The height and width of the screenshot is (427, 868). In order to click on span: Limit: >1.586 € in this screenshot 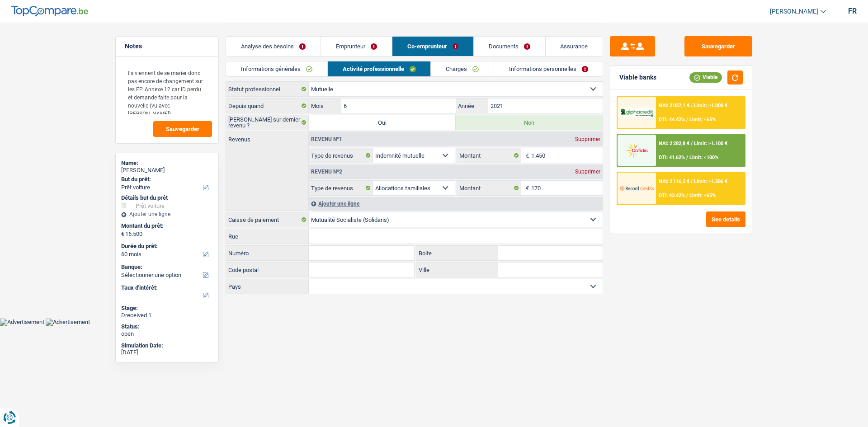, I will do `click(710, 181)`.